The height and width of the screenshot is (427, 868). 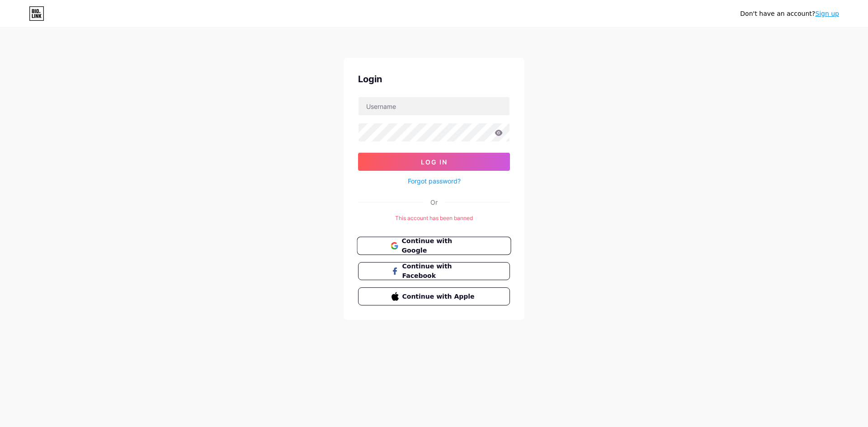 What do you see at coordinates (827, 14) in the screenshot?
I see `a: Sign up` at bounding box center [827, 14].